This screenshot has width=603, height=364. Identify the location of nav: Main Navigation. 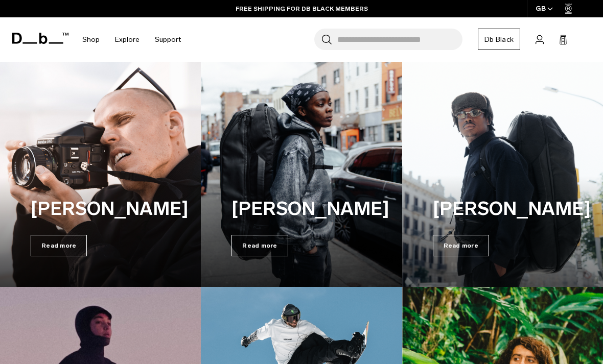
(131, 39).